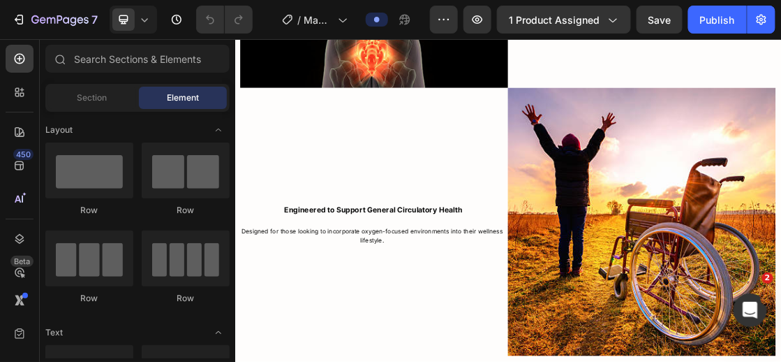 This screenshot has width=781, height=362. What do you see at coordinates (54, 332) in the screenshot?
I see `span: Text` at bounding box center [54, 332].